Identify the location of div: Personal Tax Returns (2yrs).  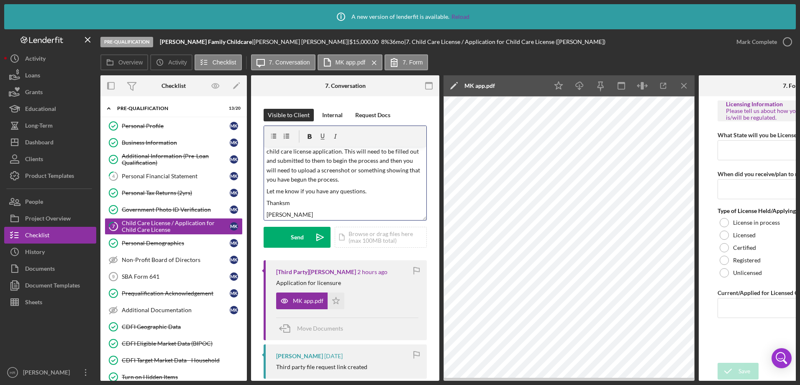
(176, 193).